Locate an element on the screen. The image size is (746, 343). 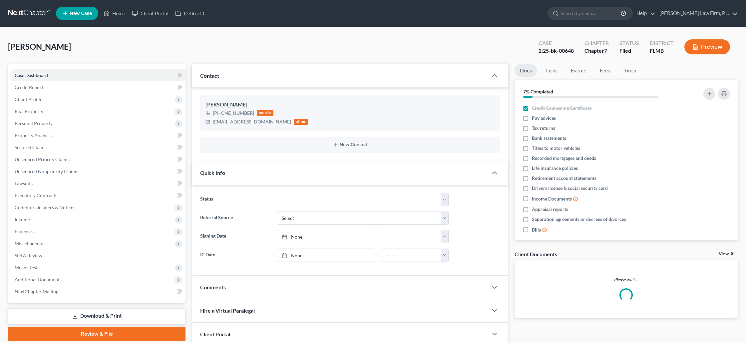
a: Events is located at coordinates (579, 70).